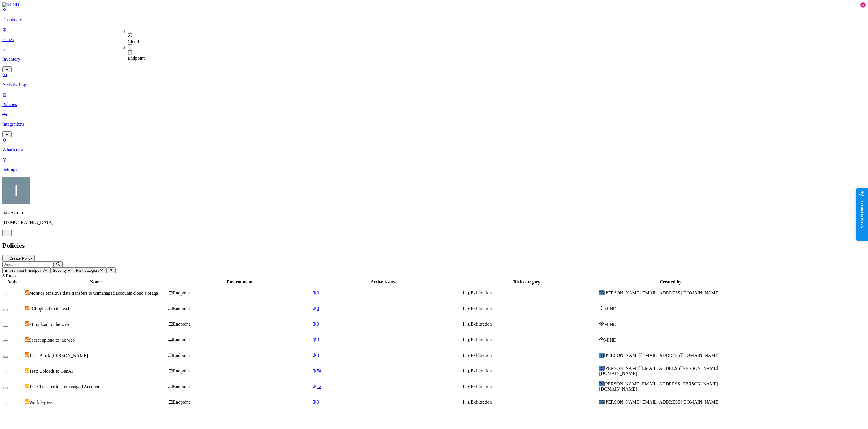  I want to click on span: 8 Rules, so click(9, 276).